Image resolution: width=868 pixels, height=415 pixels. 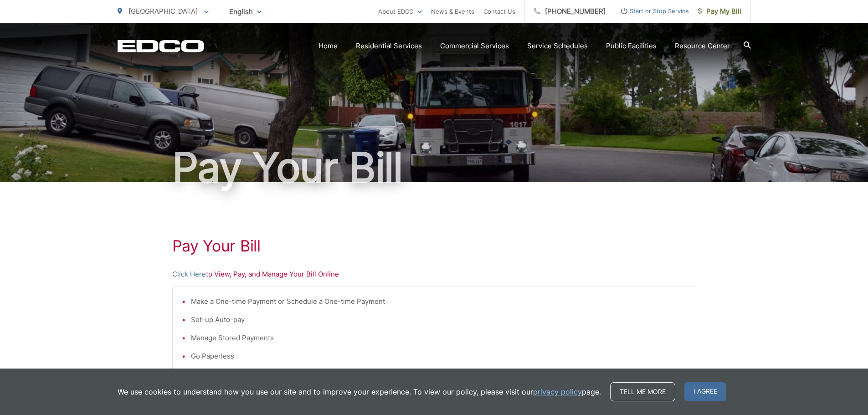 What do you see at coordinates (557, 46) in the screenshot?
I see `a: Service Schedules` at bounding box center [557, 46].